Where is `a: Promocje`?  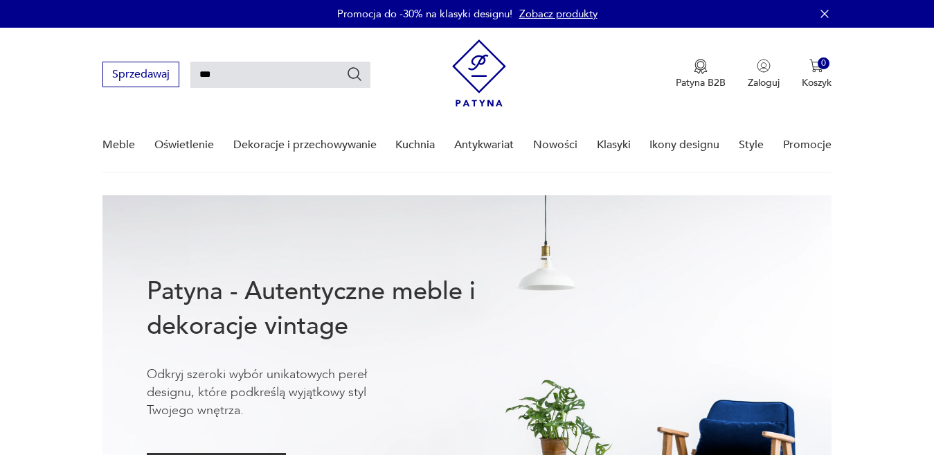
a: Promocje is located at coordinates (808, 145).